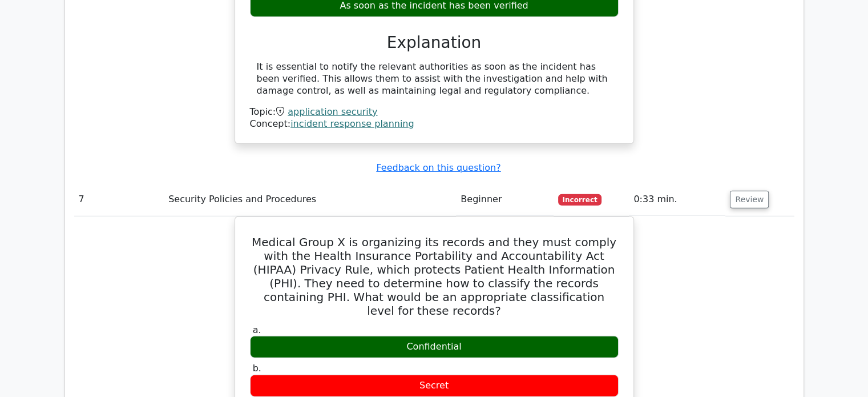 The height and width of the screenshot is (397, 868). What do you see at coordinates (677, 199) in the screenshot?
I see `td: 0:33 min.` at bounding box center [677, 199].